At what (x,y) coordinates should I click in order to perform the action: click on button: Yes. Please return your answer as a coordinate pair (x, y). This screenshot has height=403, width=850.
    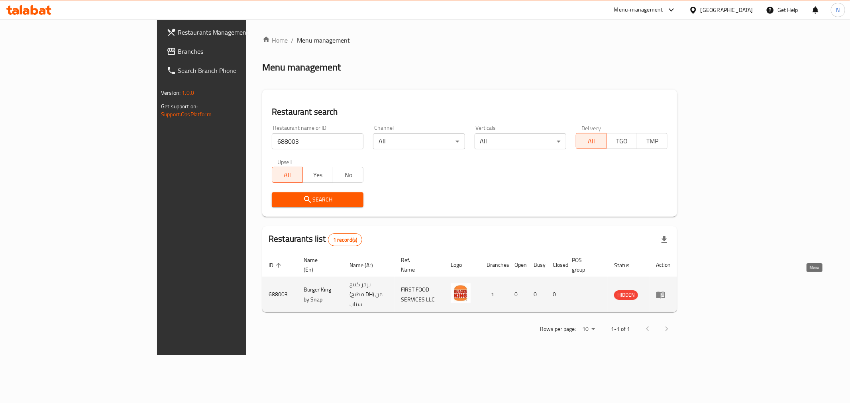
    Looking at the image, I should click on (318, 175).